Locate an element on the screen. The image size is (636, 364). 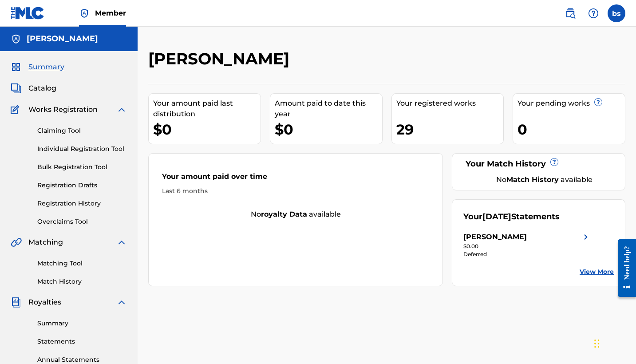
a: Overclaims Tool is located at coordinates (82, 221).